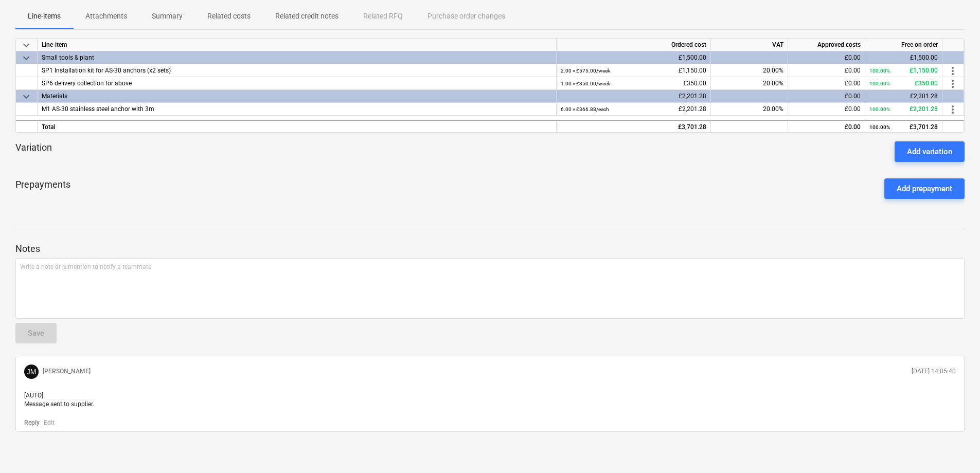  Describe the element at coordinates (490, 249) in the screenshot. I see `p: Notes` at that location.